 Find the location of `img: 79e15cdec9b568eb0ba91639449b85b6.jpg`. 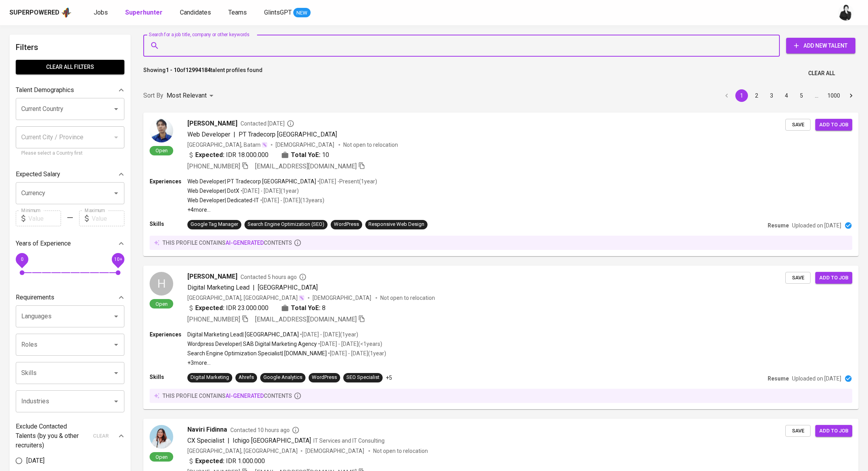

img: 79e15cdec9b568eb0ba91639449b85b6.jpg is located at coordinates (161, 131).